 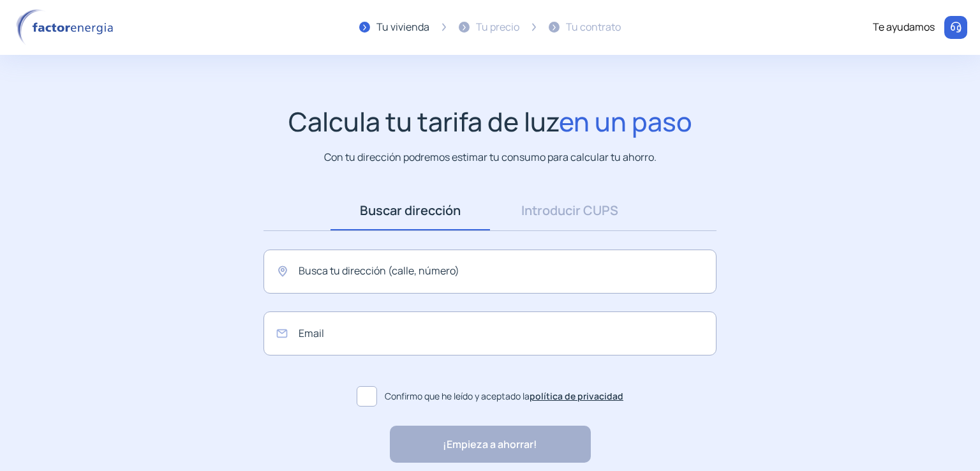 I want to click on span: Confirmo que he leído y aceptado la, so click(x=504, y=396).